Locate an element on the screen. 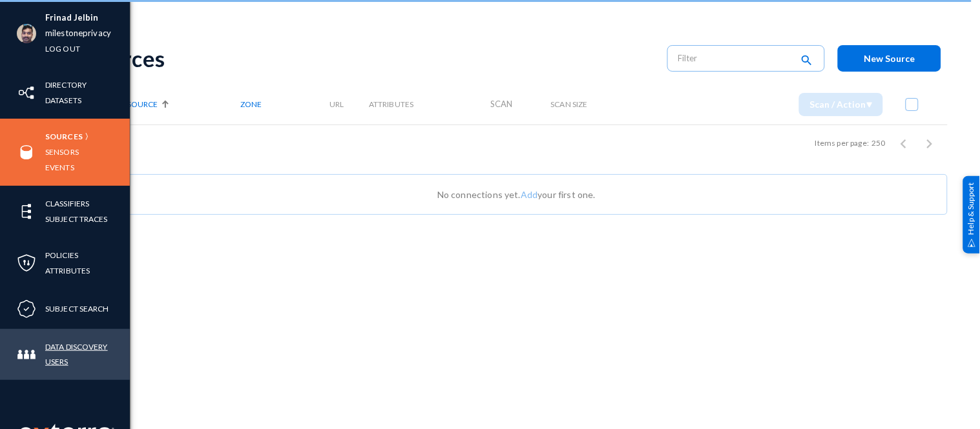 This screenshot has width=980, height=429. img: icon-sources.svg is located at coordinates (26, 152).